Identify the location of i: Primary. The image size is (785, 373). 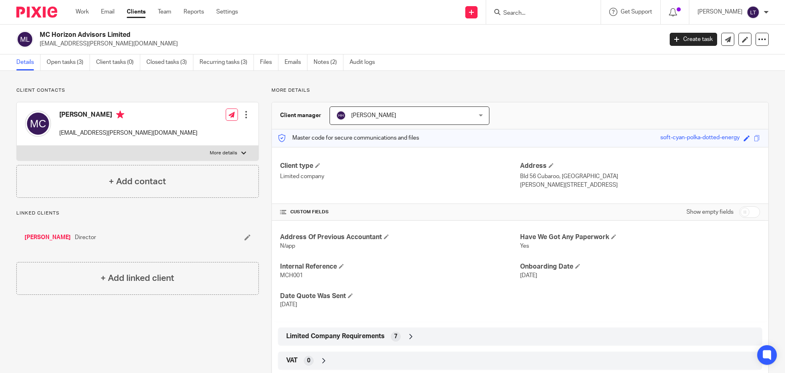
(120, 115).